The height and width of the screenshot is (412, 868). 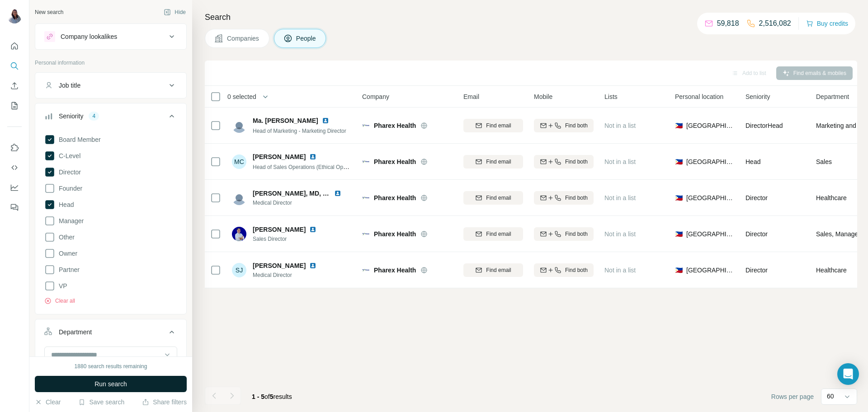 What do you see at coordinates (239, 162) in the screenshot?
I see `div: MC` at bounding box center [239, 162].